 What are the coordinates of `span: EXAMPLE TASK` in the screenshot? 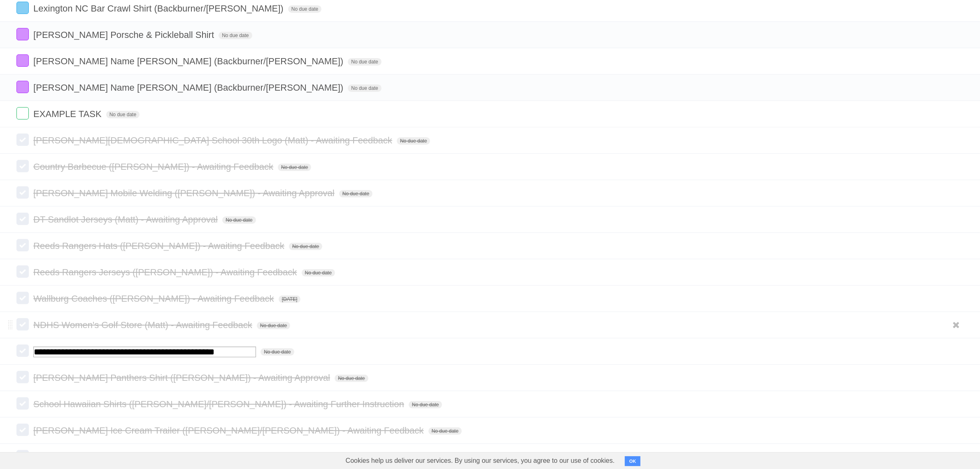 It's located at (68, 113).